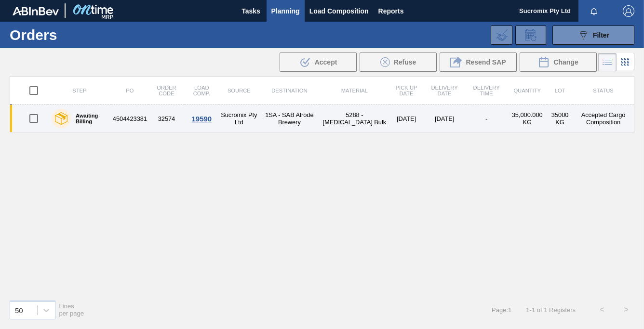 This screenshot has height=329, width=644. What do you see at coordinates (166, 91) in the screenshot?
I see `span: Order Code` at bounding box center [166, 91].